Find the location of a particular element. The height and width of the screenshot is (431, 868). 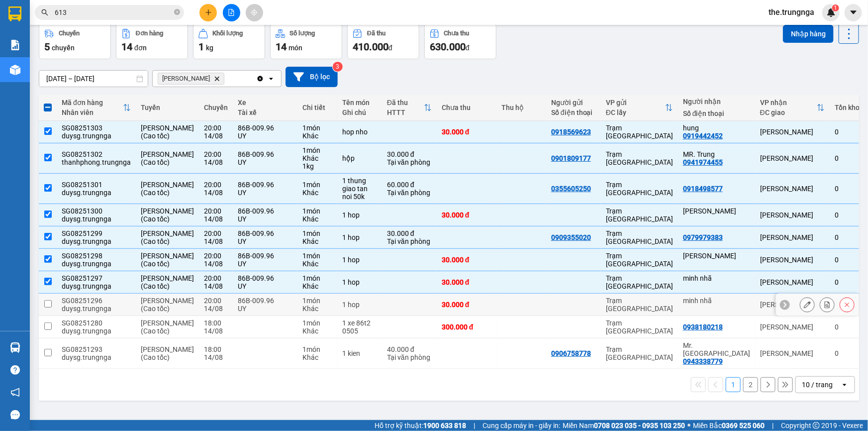

span: copyright is located at coordinates (816, 426).